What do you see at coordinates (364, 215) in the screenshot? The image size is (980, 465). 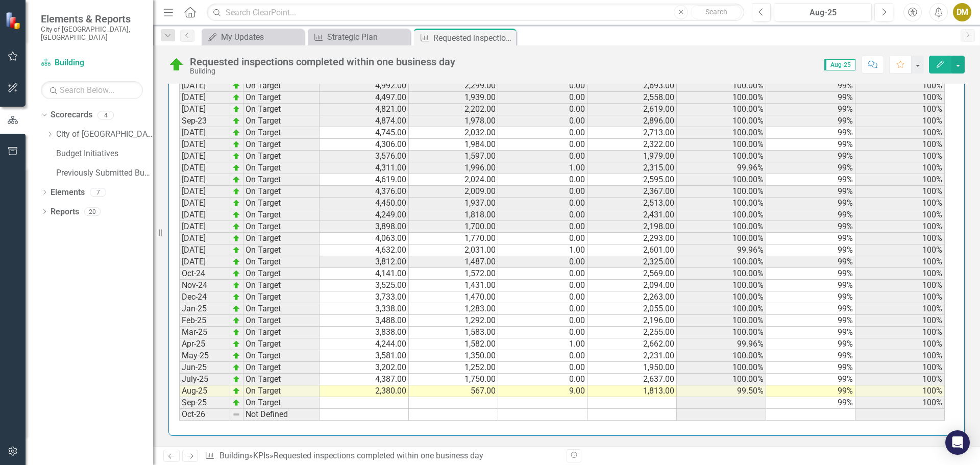 I see `td: 4,249.00` at bounding box center [364, 215].